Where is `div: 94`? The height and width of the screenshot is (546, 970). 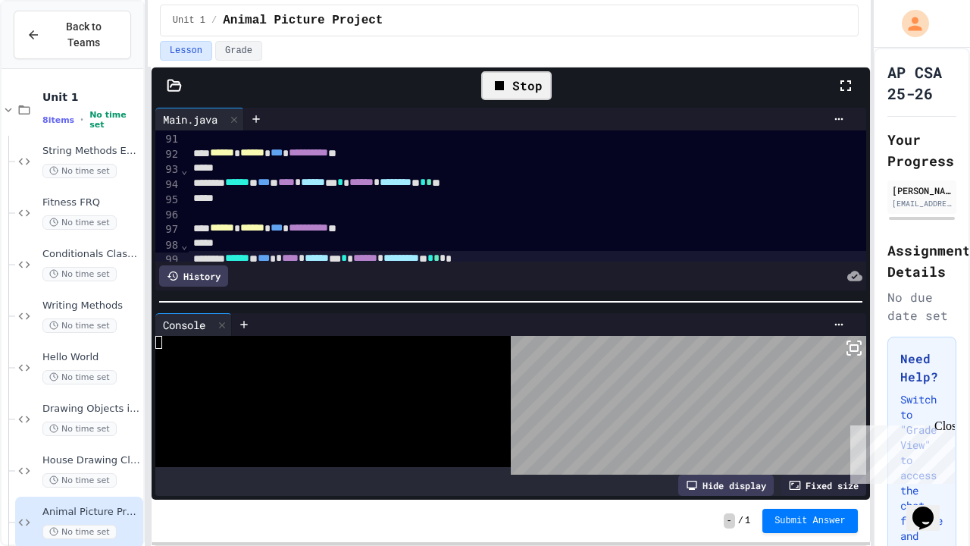
div: 94 is located at coordinates (167, 185).